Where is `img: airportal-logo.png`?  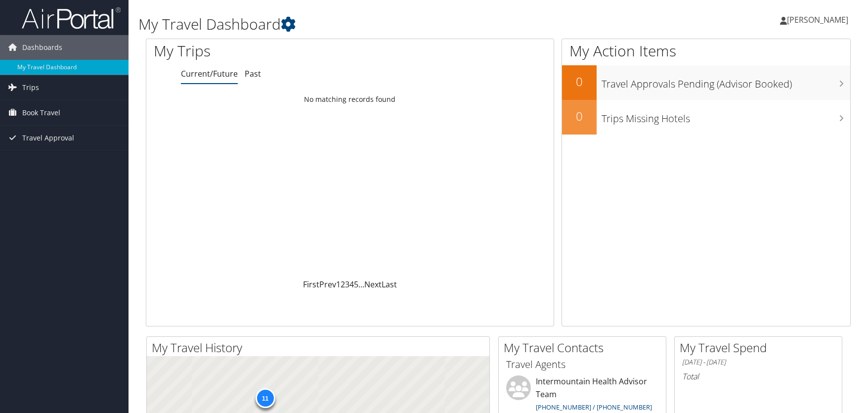
img: airportal-logo.png is located at coordinates (71, 18).